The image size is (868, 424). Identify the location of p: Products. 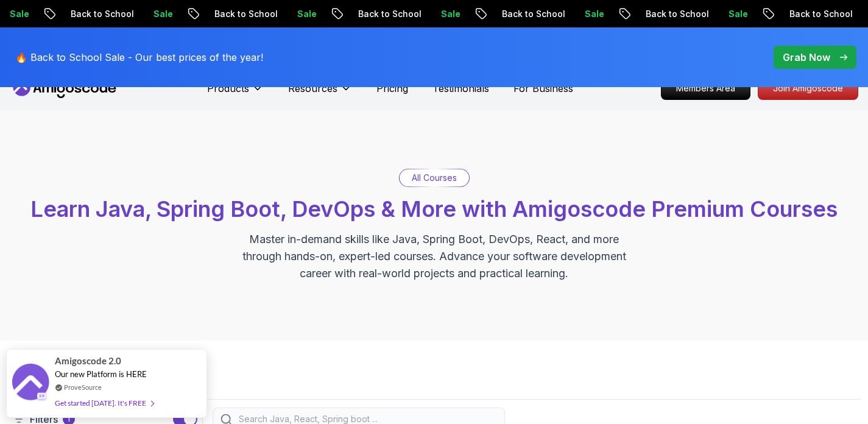
(228, 88).